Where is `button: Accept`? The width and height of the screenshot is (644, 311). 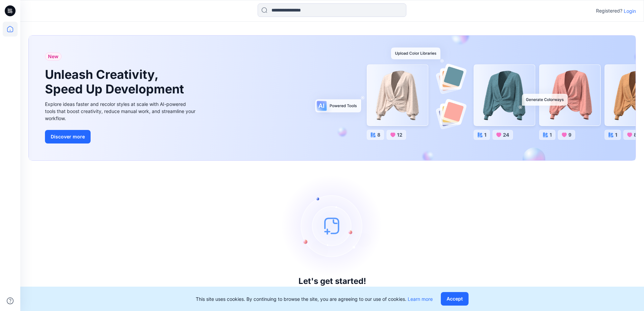
button: Accept is located at coordinates (455, 299).